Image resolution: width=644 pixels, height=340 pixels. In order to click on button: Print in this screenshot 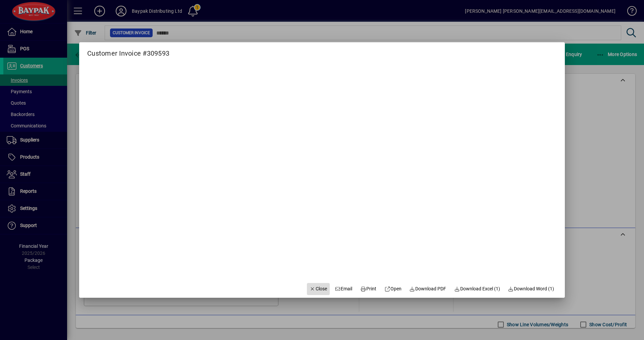, I will do `click(368, 289)`.